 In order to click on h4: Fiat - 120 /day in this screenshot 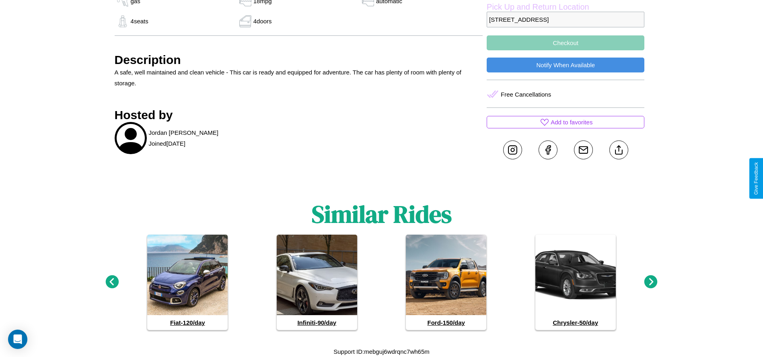, I will do `click(187, 322)`.